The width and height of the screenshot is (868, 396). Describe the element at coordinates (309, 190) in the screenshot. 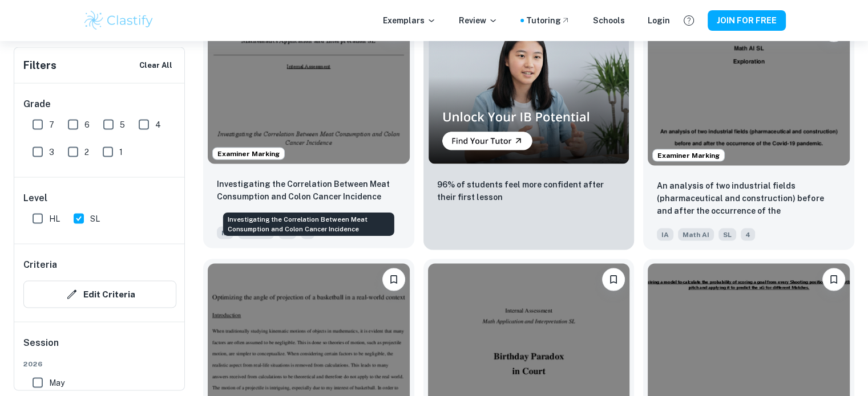

I see `p: Investigating the Correlation Between Meat Consumption and Colon Cancer Incidence` at that location.